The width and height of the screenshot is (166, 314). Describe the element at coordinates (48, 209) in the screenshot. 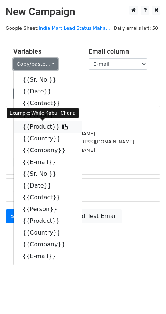

I see `a: {{Person}}` at that location.